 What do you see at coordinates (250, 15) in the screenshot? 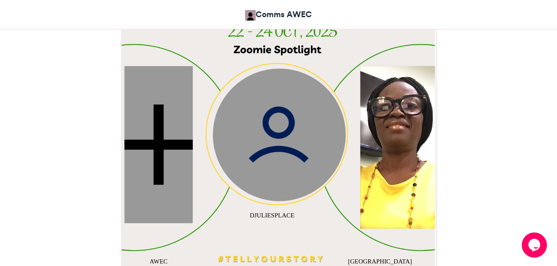
I see `img: Comms AWEC` at bounding box center [250, 15].